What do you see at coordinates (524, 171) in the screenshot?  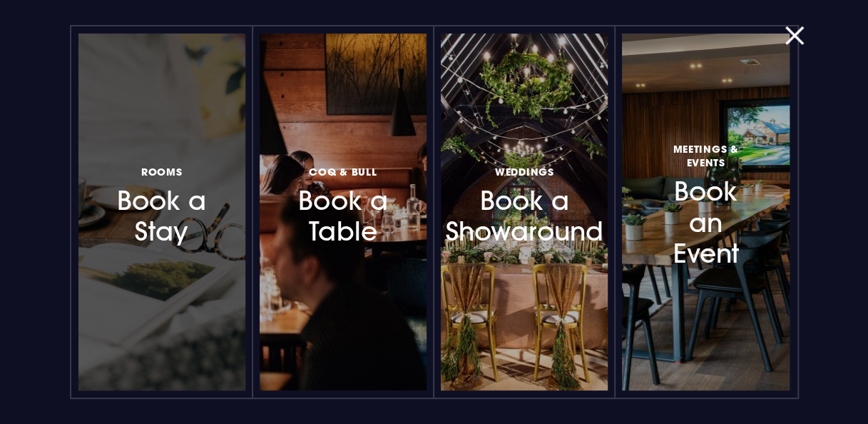 I see `span: Weddings` at bounding box center [524, 171].